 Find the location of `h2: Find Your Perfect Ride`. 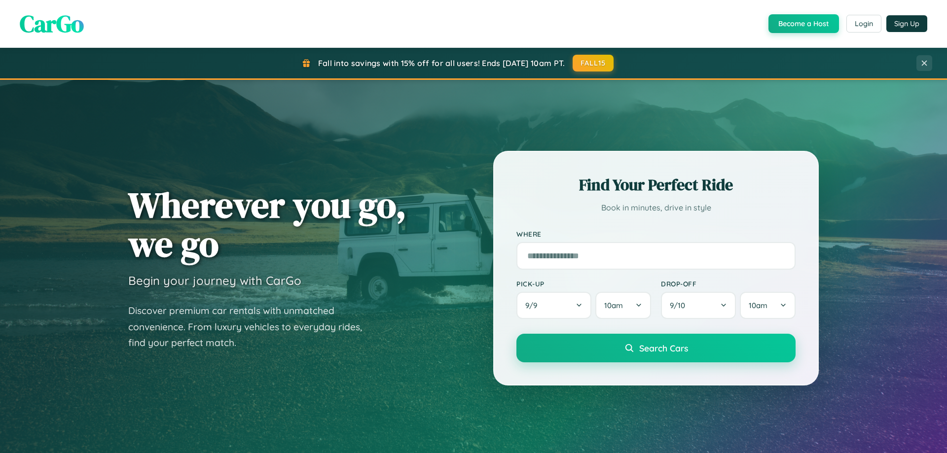

h2: Find Your Perfect Ride is located at coordinates (656, 185).